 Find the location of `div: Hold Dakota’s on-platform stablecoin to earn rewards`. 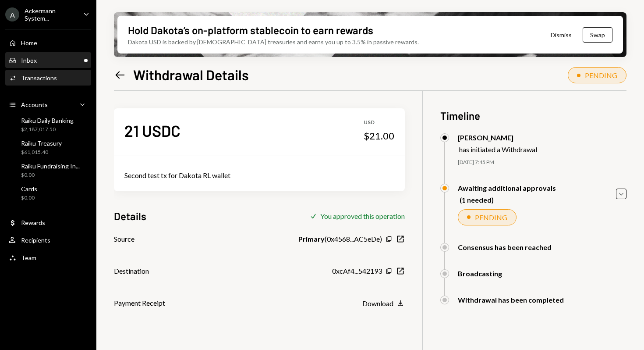

div: Hold Dakota’s on-platform stablecoin to earn rewards is located at coordinates (251, 30).